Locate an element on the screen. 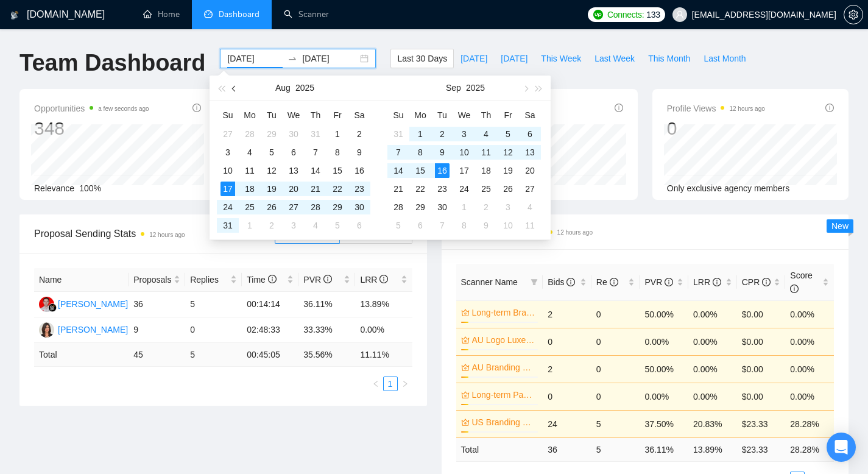 Image resolution: width=868 pixels, height=474 pixels. td: 2025-08-31 is located at coordinates (228, 225).